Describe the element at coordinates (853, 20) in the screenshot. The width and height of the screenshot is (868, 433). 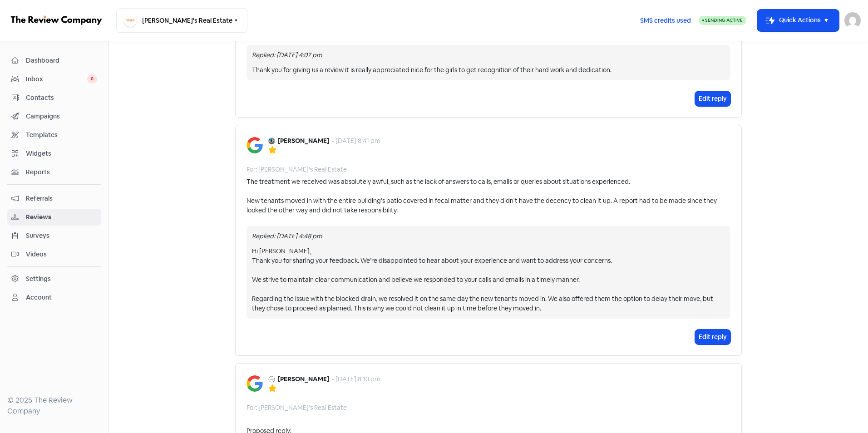
I see `img: User` at that location.